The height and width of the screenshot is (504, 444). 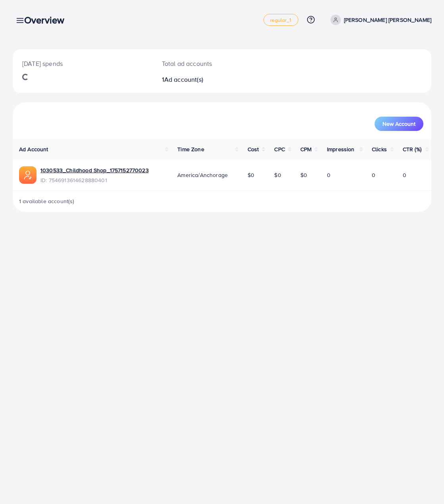 I want to click on span: regular_1, so click(x=280, y=20).